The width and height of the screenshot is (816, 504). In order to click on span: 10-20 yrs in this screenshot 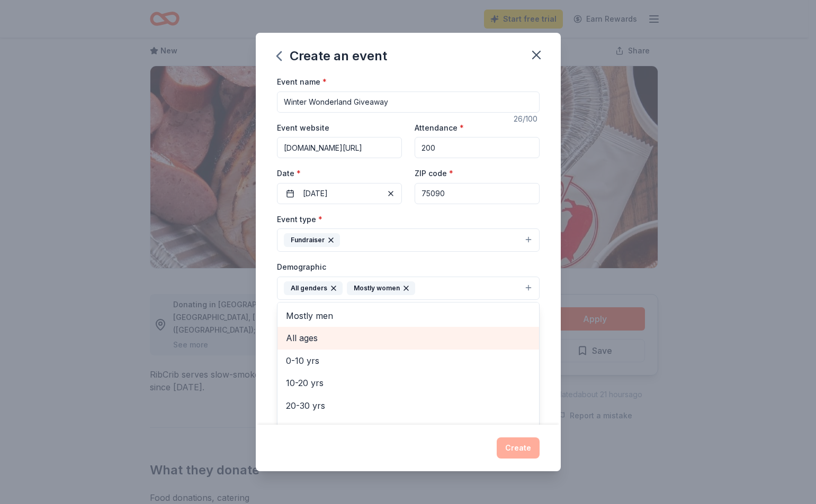, I will do `click(408, 383)`.